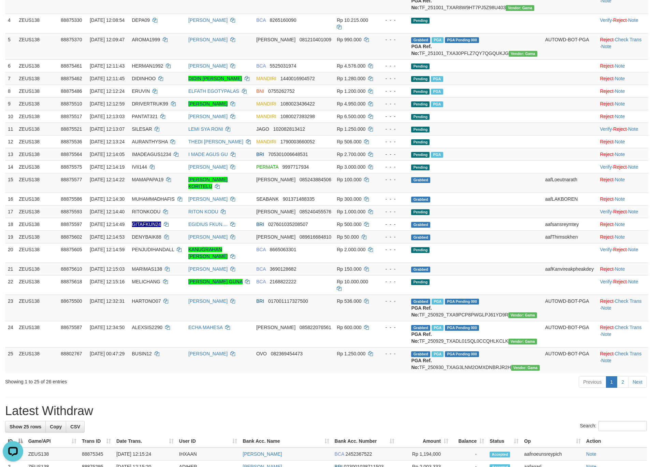  What do you see at coordinates (11, 65) in the screenshot?
I see `td: 6` at bounding box center [11, 65].